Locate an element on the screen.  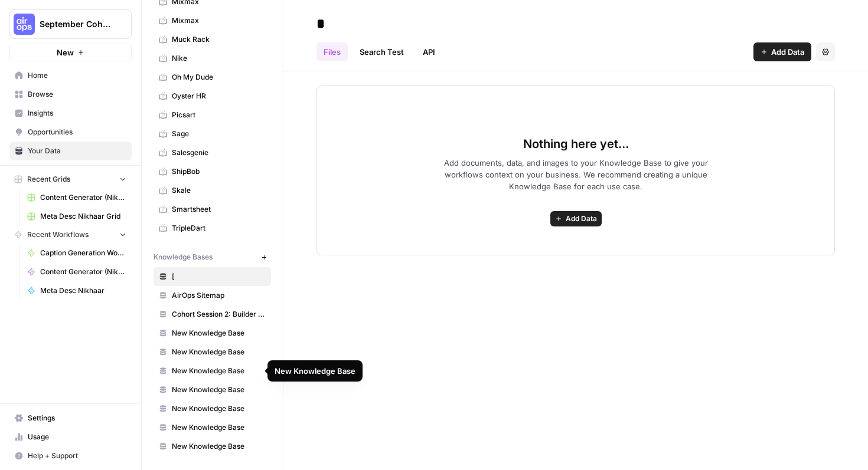
span: Salesgenie is located at coordinates (218, 153).